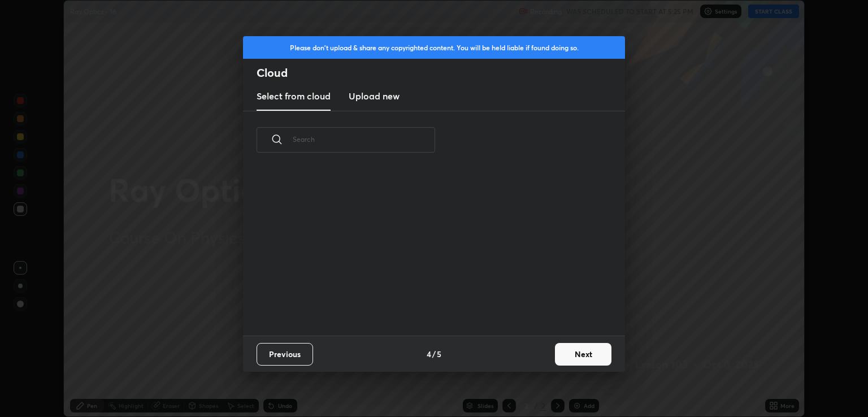 This screenshot has width=868, height=417. What do you see at coordinates (429, 353) in the screenshot?
I see `h4: 4` at bounding box center [429, 353].